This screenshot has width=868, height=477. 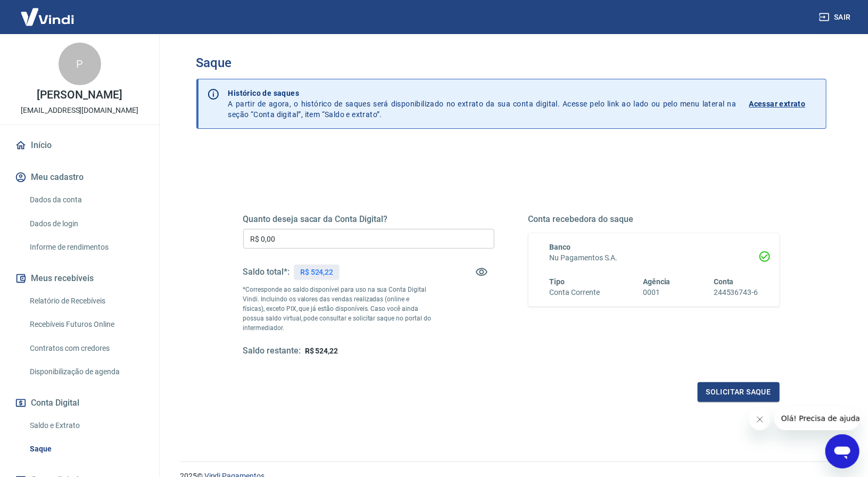 What do you see at coordinates (560, 247) in the screenshot?
I see `span: Banco` at bounding box center [560, 247].